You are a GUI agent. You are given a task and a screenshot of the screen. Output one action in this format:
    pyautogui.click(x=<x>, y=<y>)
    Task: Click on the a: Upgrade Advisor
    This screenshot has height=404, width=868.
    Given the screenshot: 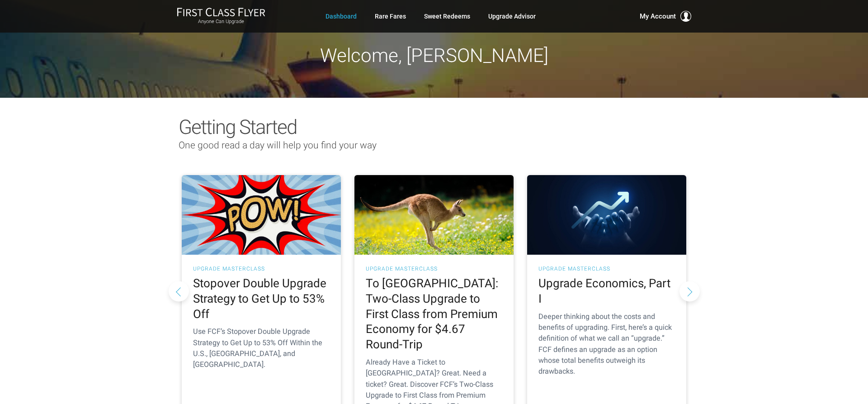 What is the action you would take?
    pyautogui.click(x=512, y=16)
    